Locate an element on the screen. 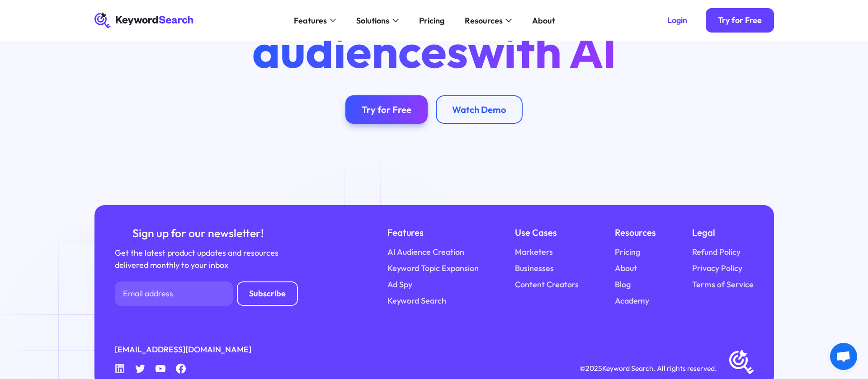 This screenshot has width=868, height=379. span: with AI is located at coordinates (542, 50).